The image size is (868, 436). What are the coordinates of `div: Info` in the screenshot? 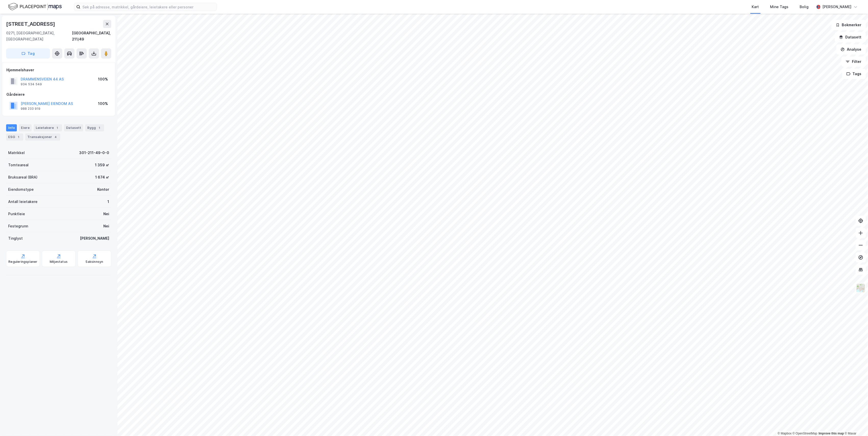 It's located at (12, 128).